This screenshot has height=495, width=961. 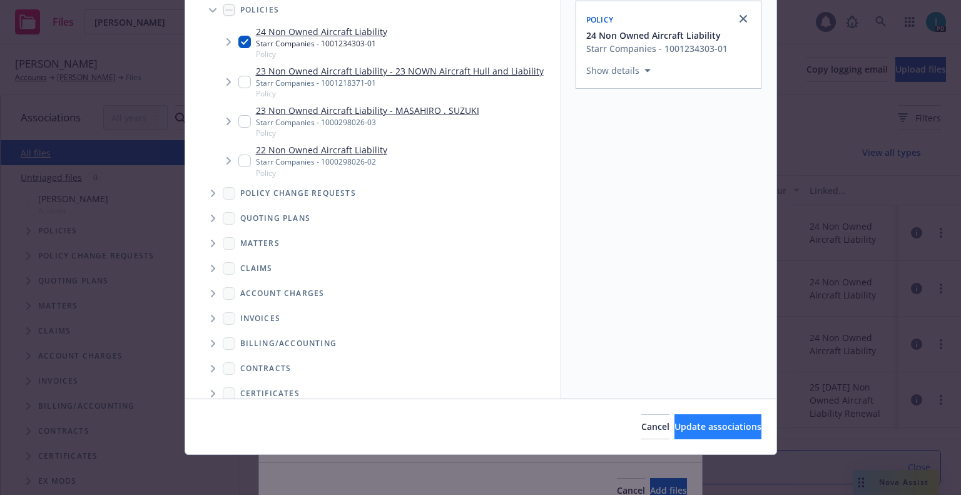 I want to click on span: Claims, so click(x=256, y=268).